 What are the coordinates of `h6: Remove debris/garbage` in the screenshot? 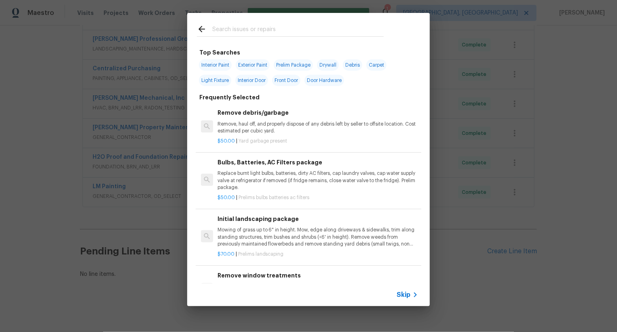 It's located at (318, 113).